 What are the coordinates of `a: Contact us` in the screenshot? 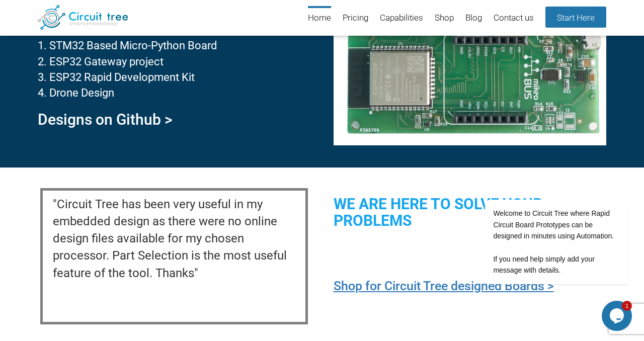 It's located at (514, 18).